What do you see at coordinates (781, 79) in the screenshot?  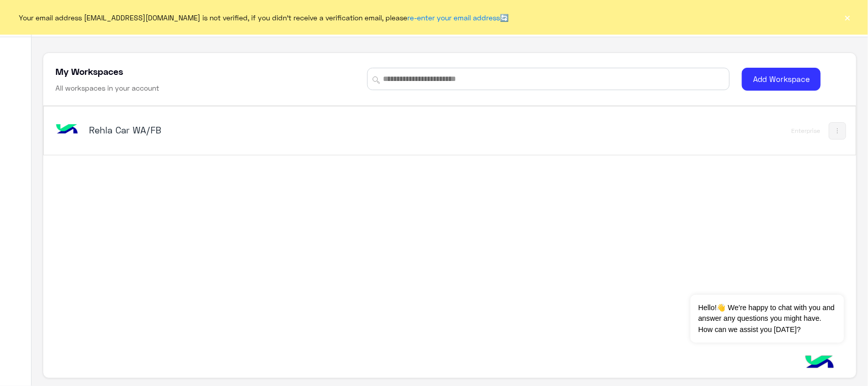 I see `button: Add Workspace` at bounding box center [781, 79].